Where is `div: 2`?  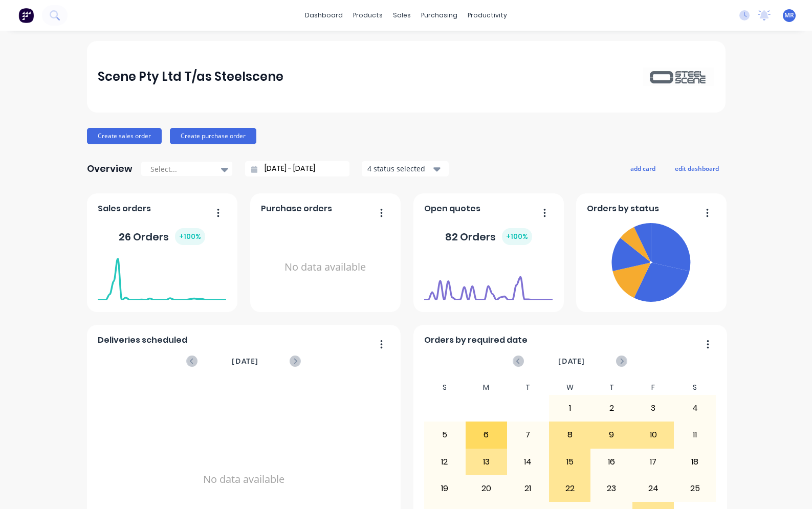 div: 2 is located at coordinates (611, 408).